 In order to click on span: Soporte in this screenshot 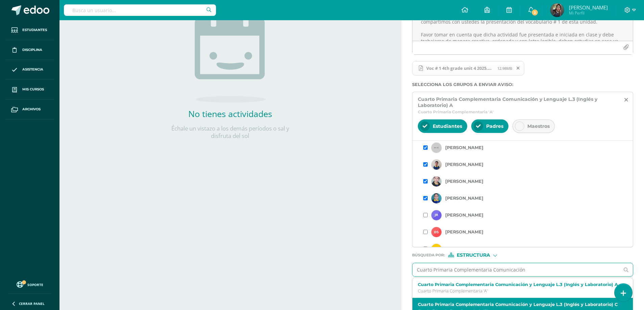, I will do `click(35, 285)`.